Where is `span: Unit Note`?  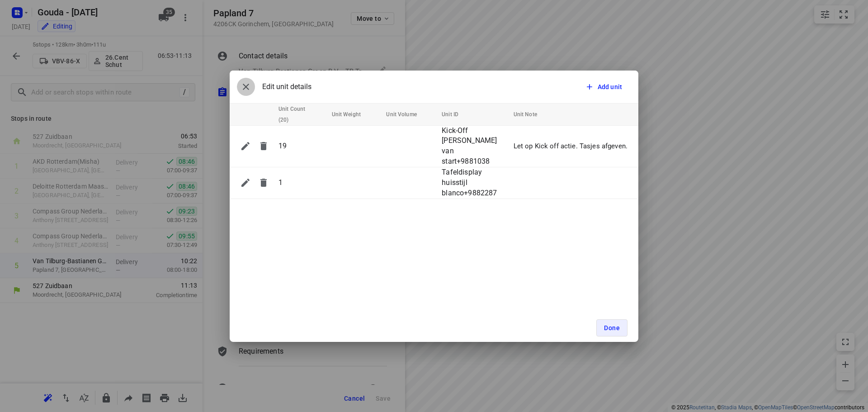
span: Unit Note is located at coordinates (531, 114).